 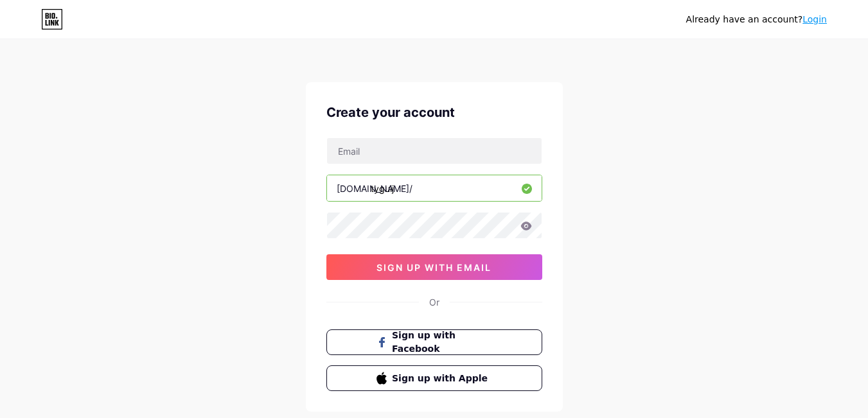 I want to click on span: Sign up with Apple, so click(x=442, y=378).